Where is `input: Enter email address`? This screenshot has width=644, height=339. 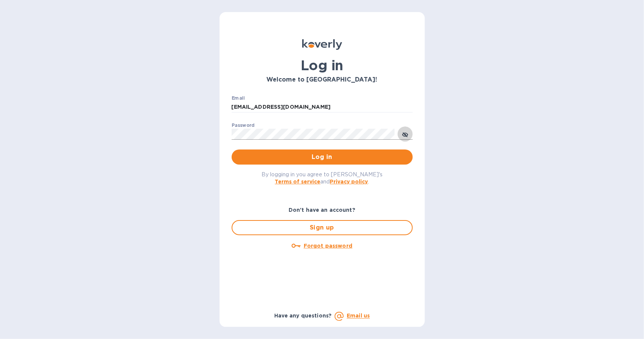
input: Enter email address is located at coordinates (322, 107).